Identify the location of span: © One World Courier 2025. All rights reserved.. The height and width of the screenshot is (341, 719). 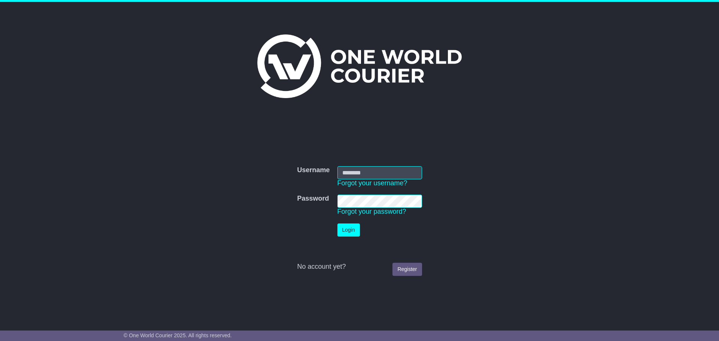
(177, 335).